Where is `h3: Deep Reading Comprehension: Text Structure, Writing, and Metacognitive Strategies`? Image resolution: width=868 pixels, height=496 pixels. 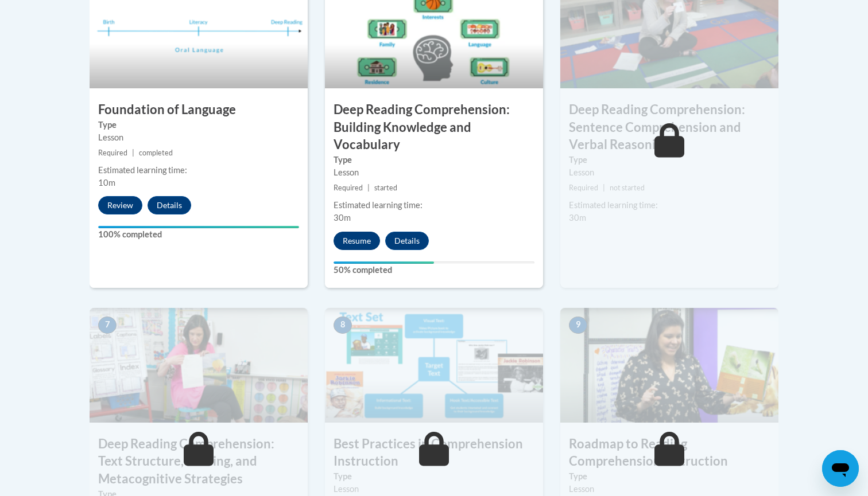
h3: Deep Reading Comprehension: Text Structure, Writing, and Metacognitive Strategies is located at coordinates (199, 462).